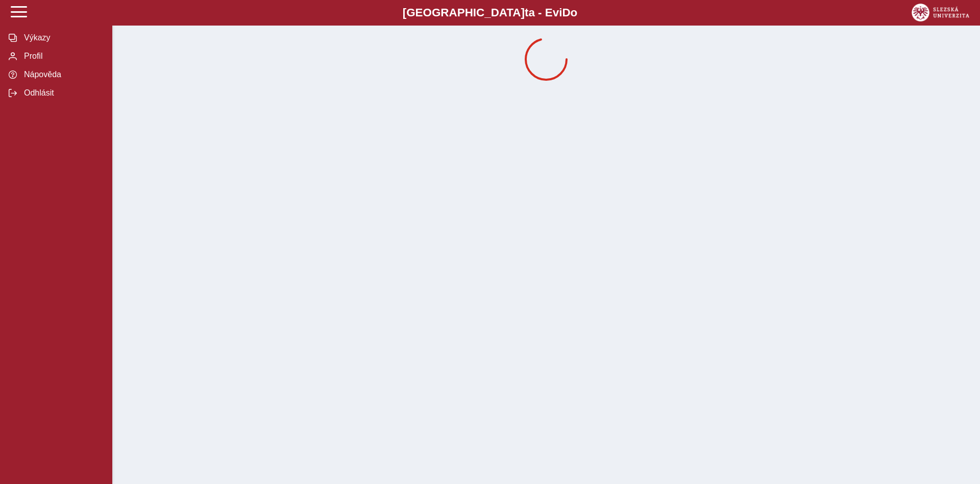 The height and width of the screenshot is (484, 980). I want to click on span: o, so click(575, 12).